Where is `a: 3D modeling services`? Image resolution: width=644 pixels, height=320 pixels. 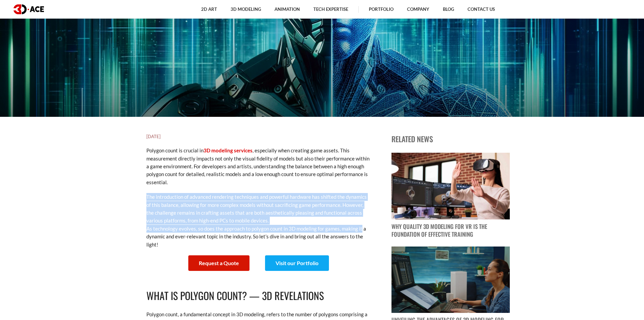 a: 3D modeling services is located at coordinates (228, 150).